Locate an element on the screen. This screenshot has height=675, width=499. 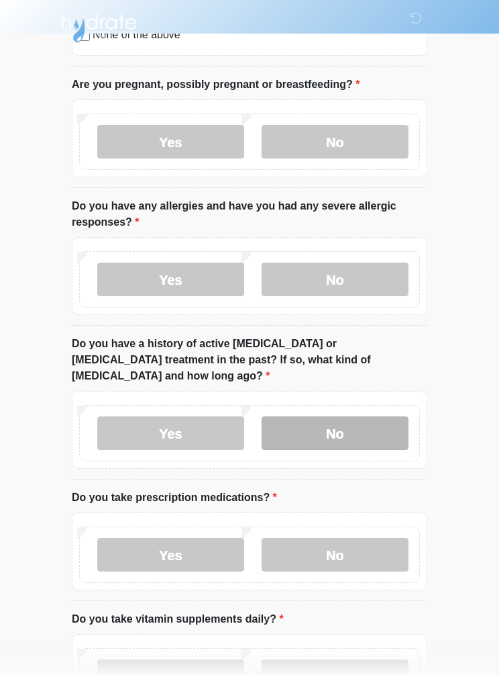
img: Hydrate IV Bar - Flagstaff Logo is located at coordinates (99, 27).